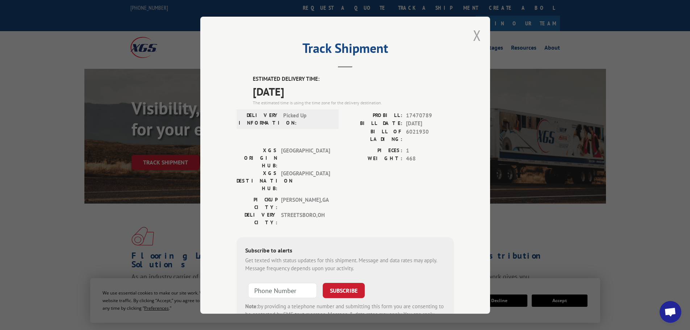  What do you see at coordinates (282, 290) in the screenshot?
I see `input: Phone Number` at bounding box center [282, 290].